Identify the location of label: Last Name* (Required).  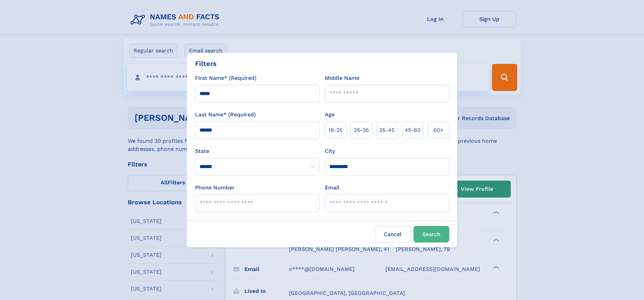
(226, 115).